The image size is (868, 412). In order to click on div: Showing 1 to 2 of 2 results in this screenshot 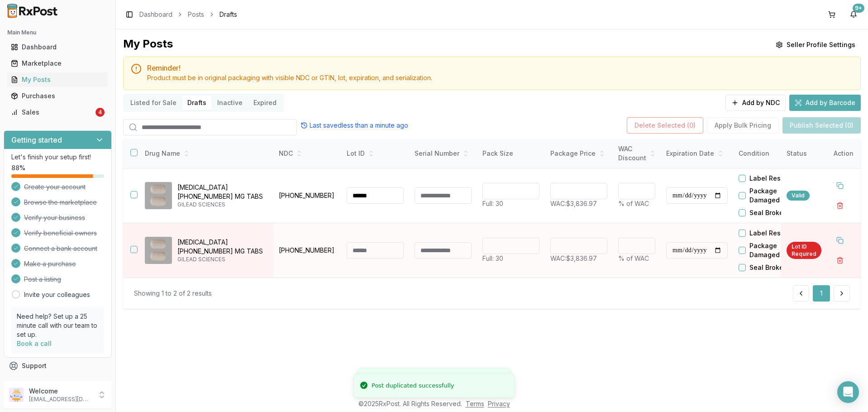, I will do `click(173, 293)`.